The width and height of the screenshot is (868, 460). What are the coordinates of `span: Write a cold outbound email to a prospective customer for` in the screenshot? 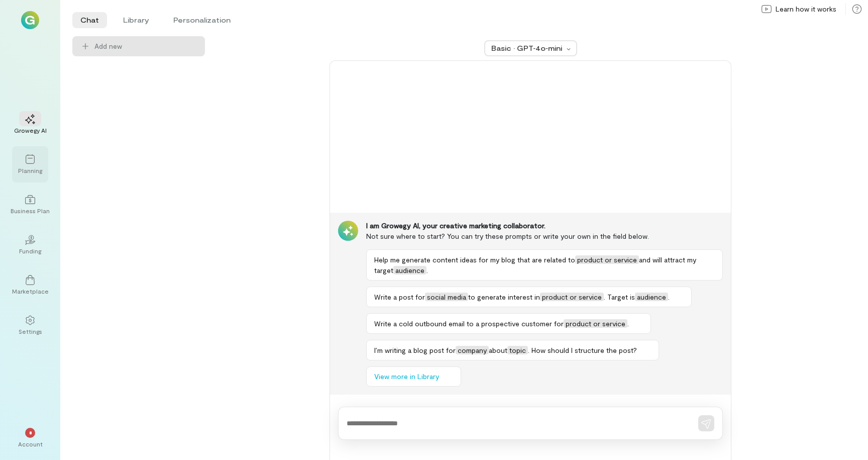 It's located at (469, 323).